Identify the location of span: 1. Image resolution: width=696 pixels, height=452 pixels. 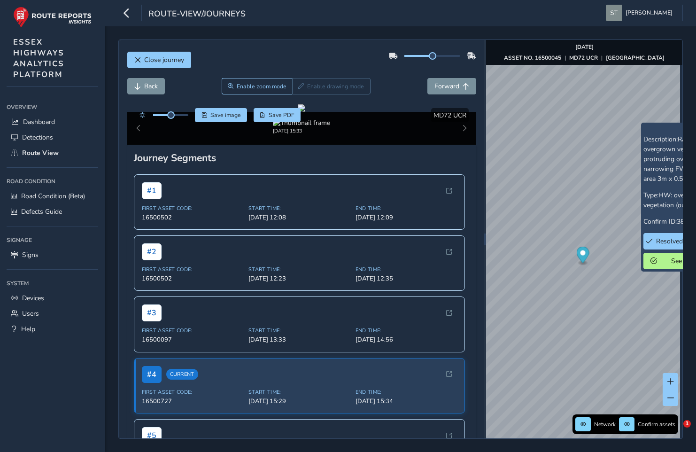
(687, 424).